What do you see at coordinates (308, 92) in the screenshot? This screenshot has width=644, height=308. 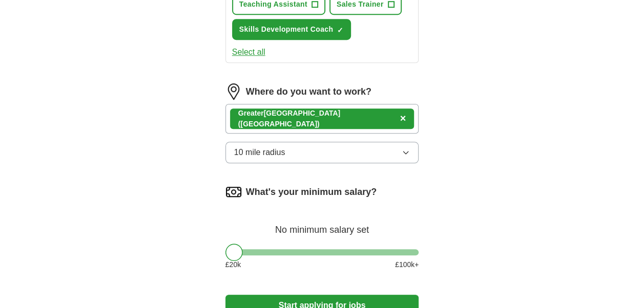 I see `label: Where do you want to work?` at bounding box center [308, 92].